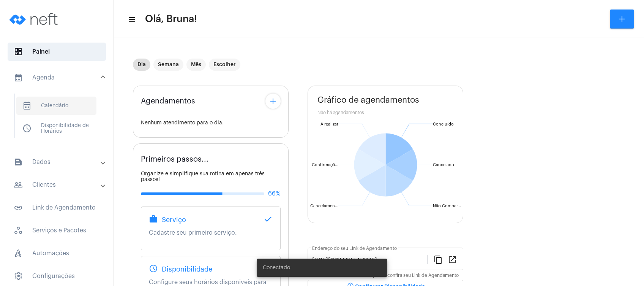 The width and height of the screenshot is (644, 286). Describe the element at coordinates (58, 162) in the screenshot. I see `mat-panel-title: Dados` at that location.